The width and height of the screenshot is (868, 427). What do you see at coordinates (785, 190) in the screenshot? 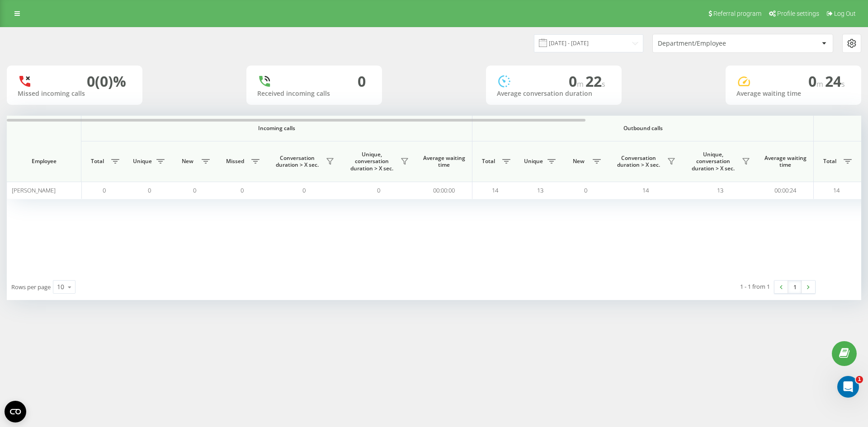
I see `td: 00:00:24` at bounding box center [785, 190].